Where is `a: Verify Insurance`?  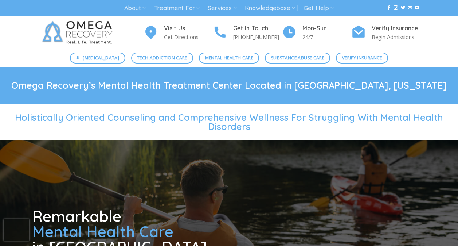 a: Verify Insurance is located at coordinates (362, 58).